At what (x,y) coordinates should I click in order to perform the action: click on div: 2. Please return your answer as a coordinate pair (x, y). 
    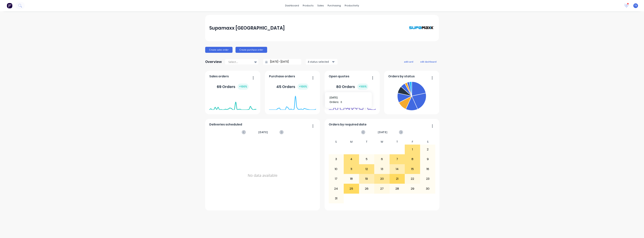
    Looking at the image, I should click on (428, 150).